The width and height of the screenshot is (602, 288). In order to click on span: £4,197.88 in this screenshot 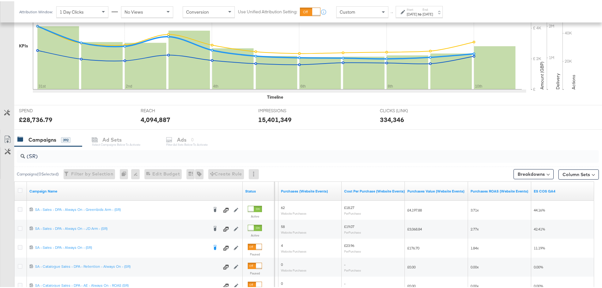, I will do `click(414, 208)`.